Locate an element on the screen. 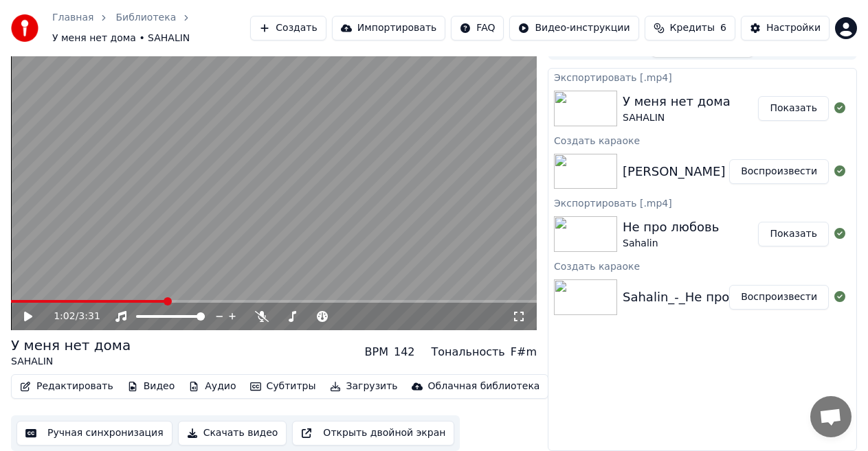  a: Главная is located at coordinates (73, 18).